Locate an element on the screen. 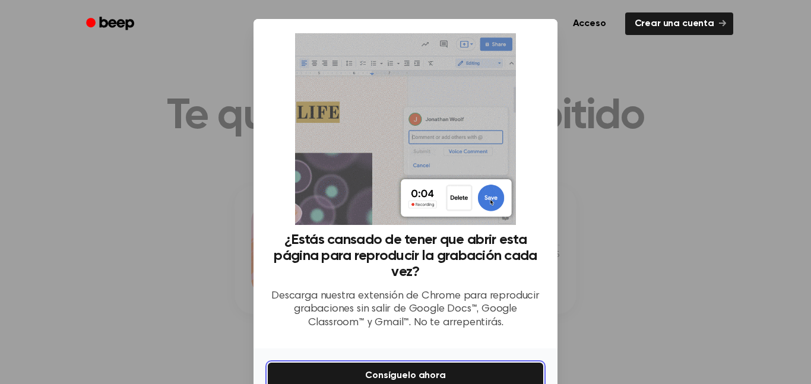 The height and width of the screenshot is (384, 811). font: Consíguelo ahora is located at coordinates (405, 376).